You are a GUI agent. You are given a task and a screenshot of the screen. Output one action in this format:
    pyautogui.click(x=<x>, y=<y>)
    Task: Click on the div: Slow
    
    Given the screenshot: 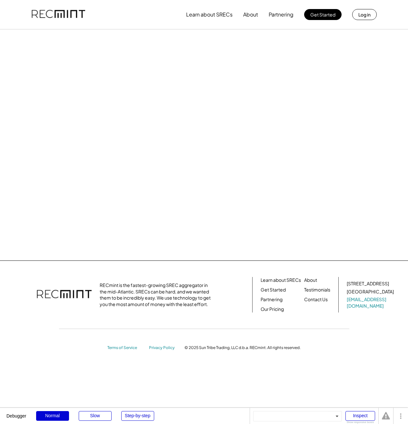 What is the action you would take?
    pyautogui.click(x=95, y=416)
    